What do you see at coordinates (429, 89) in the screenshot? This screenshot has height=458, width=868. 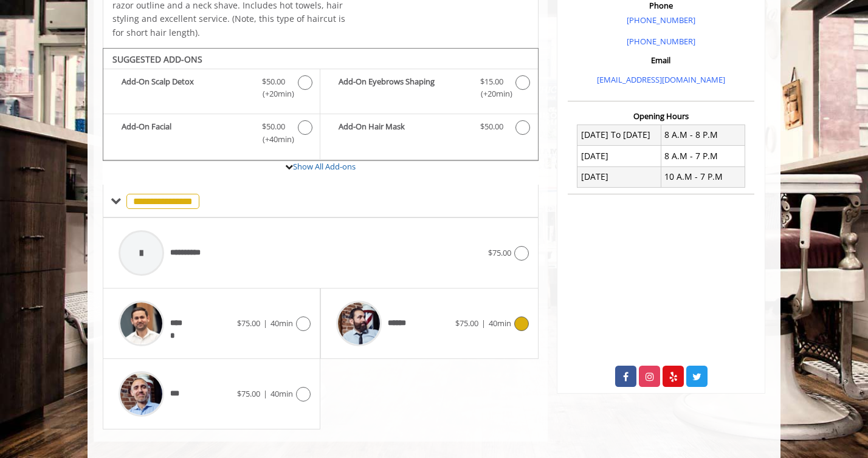 I see `label: Add-On Eyebrows Shaping` at bounding box center [429, 89].